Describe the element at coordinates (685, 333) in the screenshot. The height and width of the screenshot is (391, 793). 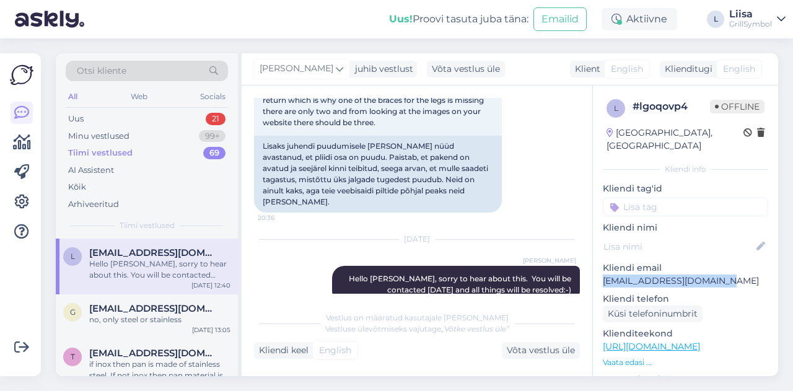
I see `p: Klienditeekond` at that location.